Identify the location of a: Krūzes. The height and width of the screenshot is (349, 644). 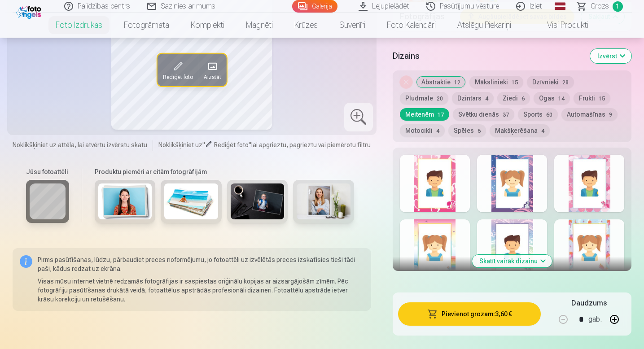
(306, 25).